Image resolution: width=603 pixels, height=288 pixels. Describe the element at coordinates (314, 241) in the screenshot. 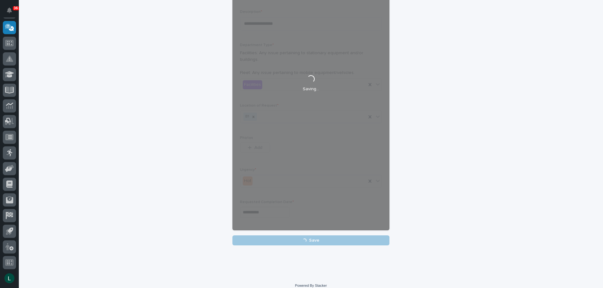

I see `span: Save` at that location.